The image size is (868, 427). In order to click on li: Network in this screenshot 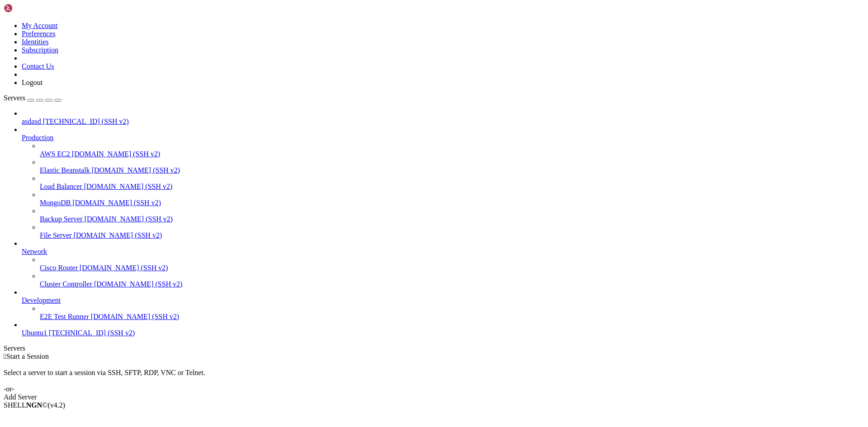, I will do `click(443, 264)`.